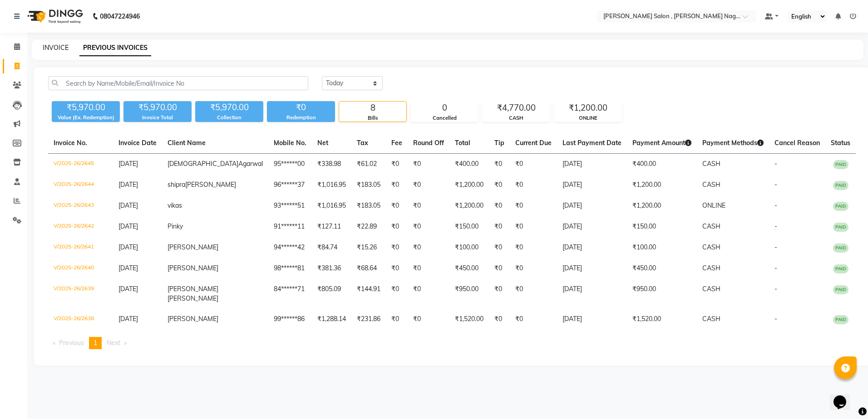 The height and width of the screenshot is (419, 868). I want to click on span: Net, so click(323, 143).